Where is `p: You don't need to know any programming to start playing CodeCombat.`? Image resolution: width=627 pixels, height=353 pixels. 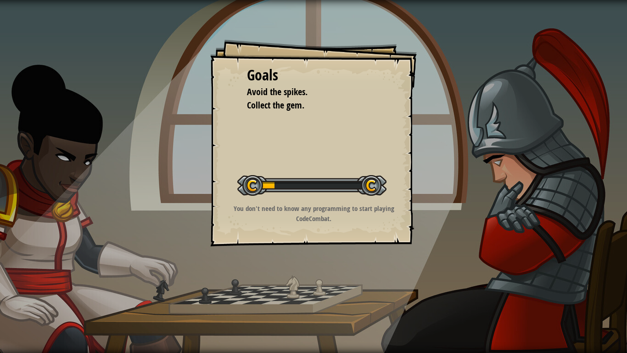
p: You don't need to know any programming to start playing CodeCombat. is located at coordinates (314, 213).